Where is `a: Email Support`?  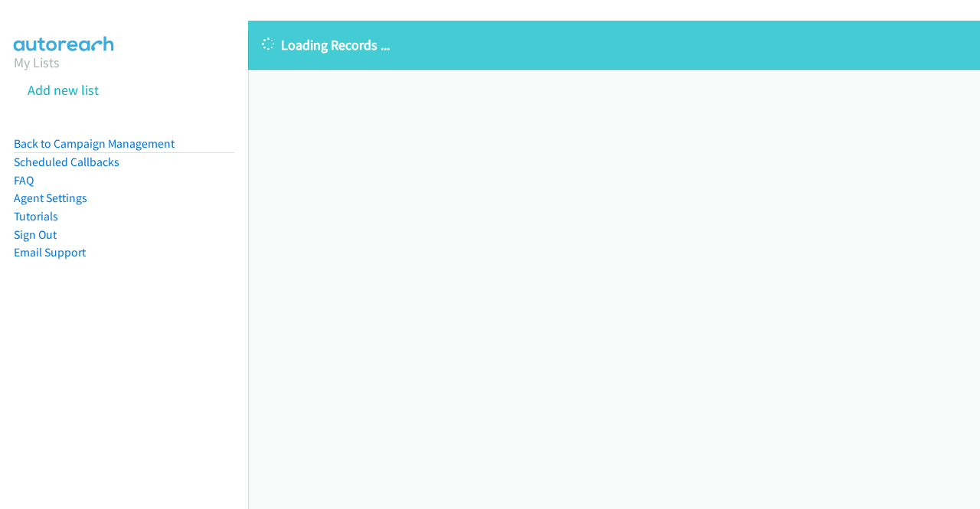
a: Email Support is located at coordinates (50, 252).